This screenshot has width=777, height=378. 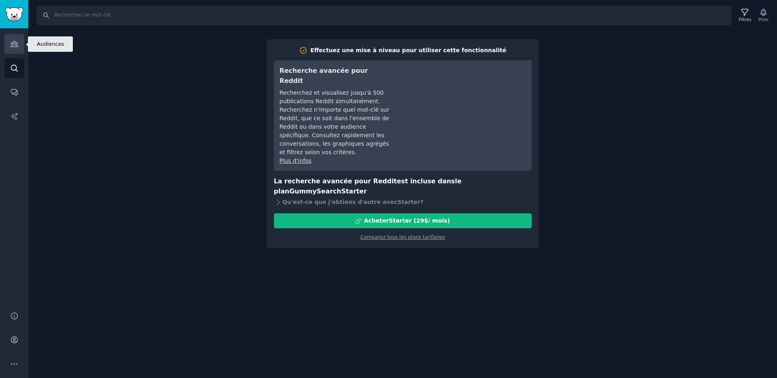 I want to click on font: Filtres, so click(x=744, y=19).